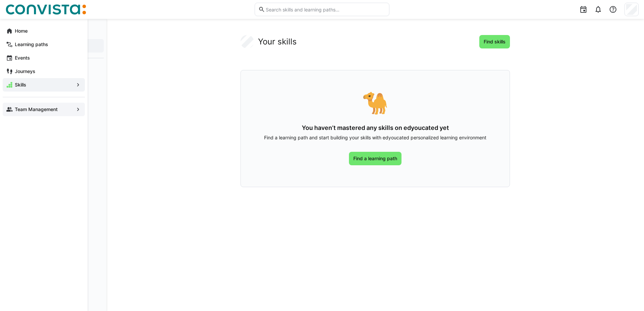 The image size is (644, 311). What do you see at coordinates (277, 42) in the screenshot?
I see `h2: Your skills` at bounding box center [277, 42].